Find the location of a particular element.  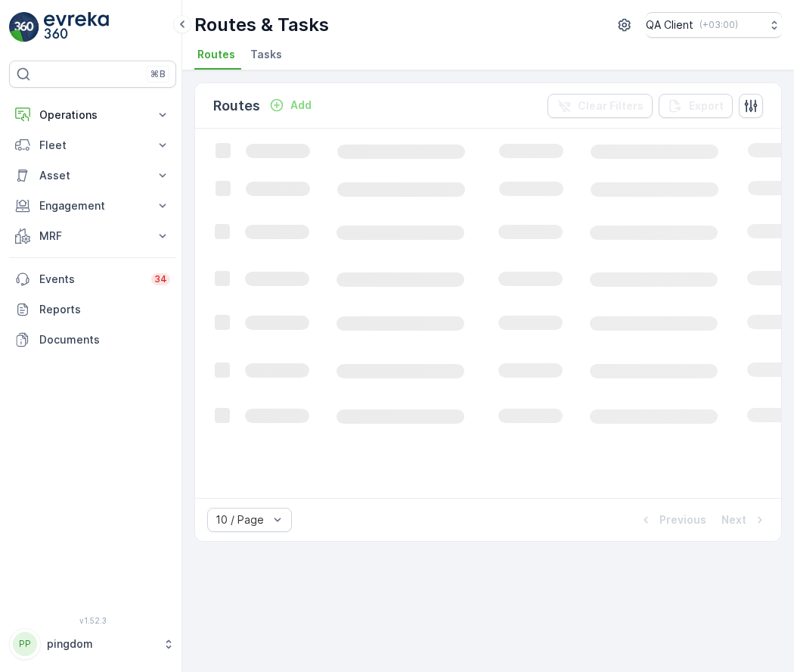

p: Engagement is located at coordinates (93, 206).